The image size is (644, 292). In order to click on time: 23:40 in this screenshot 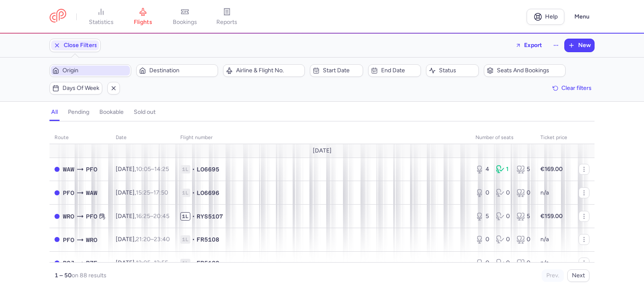, I will do `click(162, 239)`.